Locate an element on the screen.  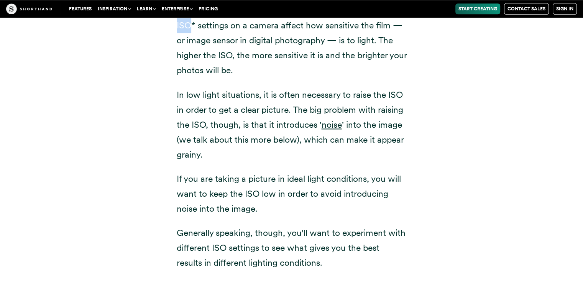
p: If you are taking a picture in ideal light conditions, you will want to keep the ISO low in order... is located at coordinates (292, 194).